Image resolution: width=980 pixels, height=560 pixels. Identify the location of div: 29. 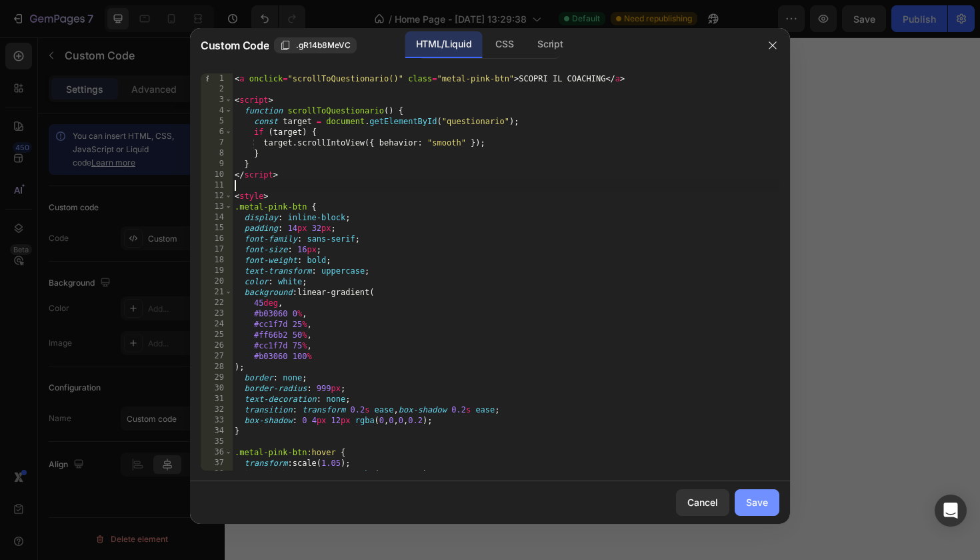
(217, 377).